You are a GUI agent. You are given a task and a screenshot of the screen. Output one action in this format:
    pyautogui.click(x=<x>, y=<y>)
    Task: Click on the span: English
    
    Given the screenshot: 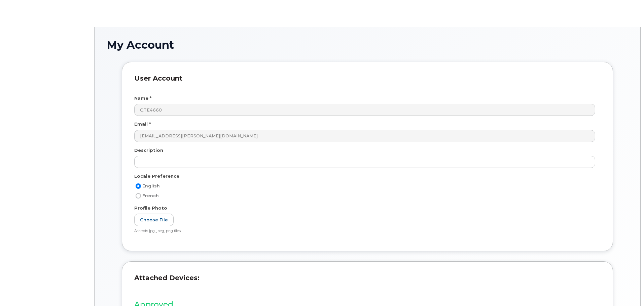 What is the action you would take?
    pyautogui.click(x=151, y=185)
    